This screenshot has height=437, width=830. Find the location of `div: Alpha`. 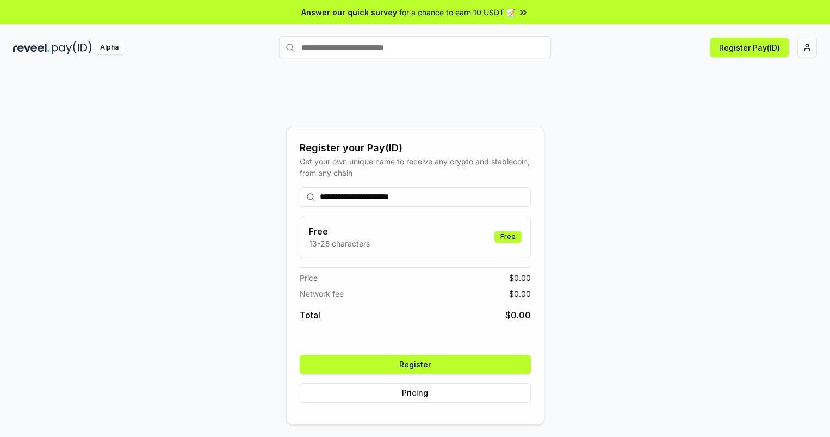

div: Alpha is located at coordinates (109, 47).